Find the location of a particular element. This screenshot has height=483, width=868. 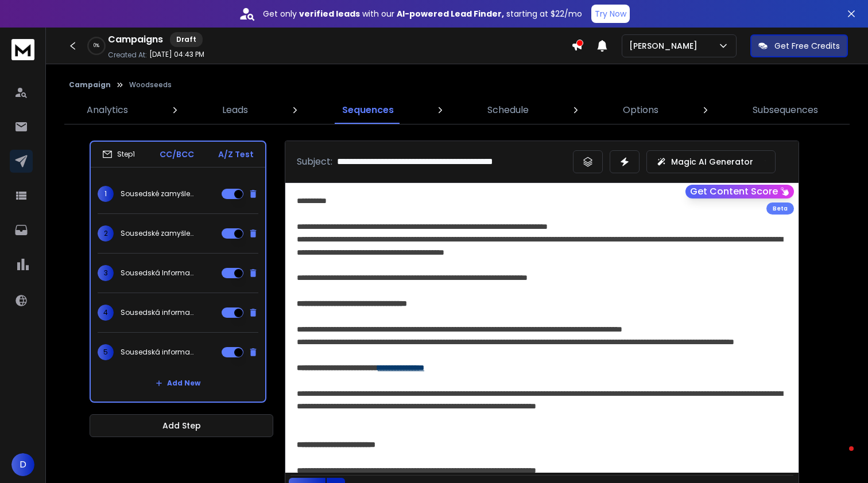

p: Get only with our starting at $22/mo is located at coordinates (423, 14).